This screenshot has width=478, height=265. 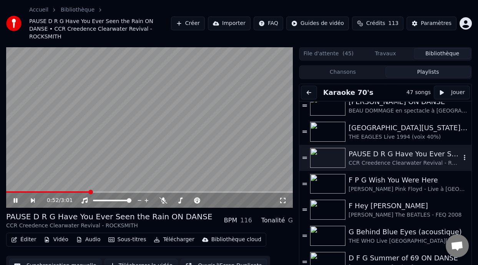 What do you see at coordinates (408, 137) in the screenshot?
I see `div: THE EAGLES Live 1994 (voix 40%)` at bounding box center [408, 137].